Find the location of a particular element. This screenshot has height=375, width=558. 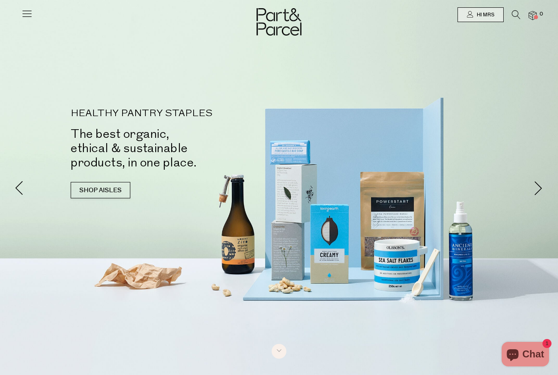

span: 0 is located at coordinates (542, 14).